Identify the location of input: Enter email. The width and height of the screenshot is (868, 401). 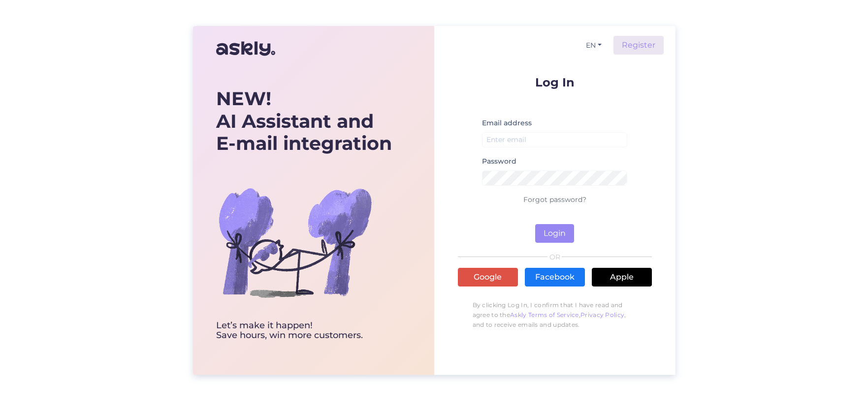
(555, 139).